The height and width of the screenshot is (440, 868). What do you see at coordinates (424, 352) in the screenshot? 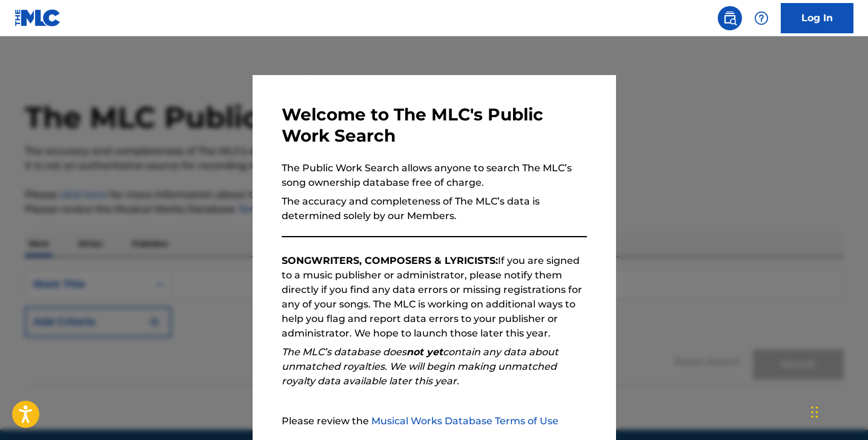
I see `strong: not yet` at bounding box center [424, 352].